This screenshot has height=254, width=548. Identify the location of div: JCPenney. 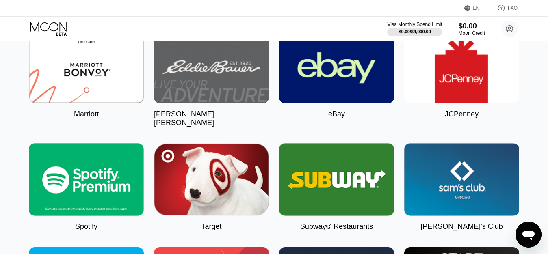
(462, 114).